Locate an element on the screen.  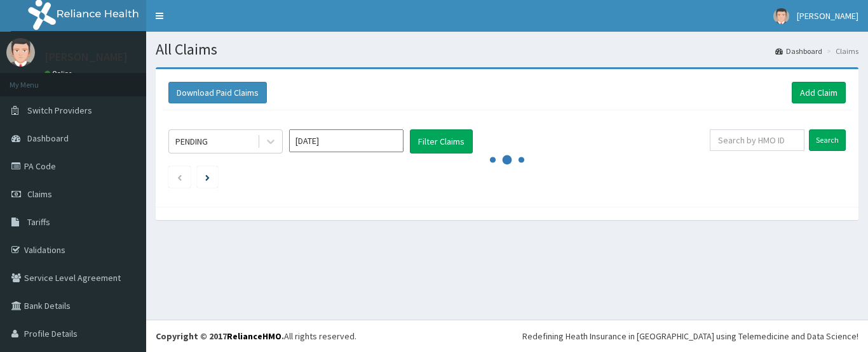
li: Claims is located at coordinates (840, 51).